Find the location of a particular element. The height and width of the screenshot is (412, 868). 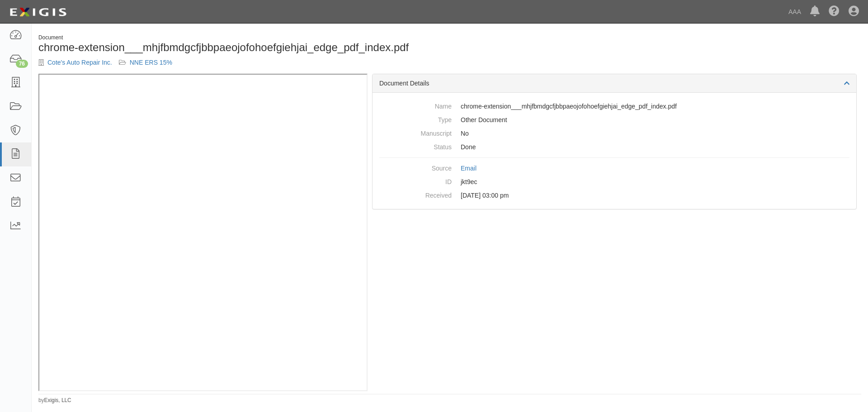

h1: chrome-extension___mhjfbmdgcfjbbpaeojofohoefgiehjai_edge_pdf_index.pdf is located at coordinates (240, 47).